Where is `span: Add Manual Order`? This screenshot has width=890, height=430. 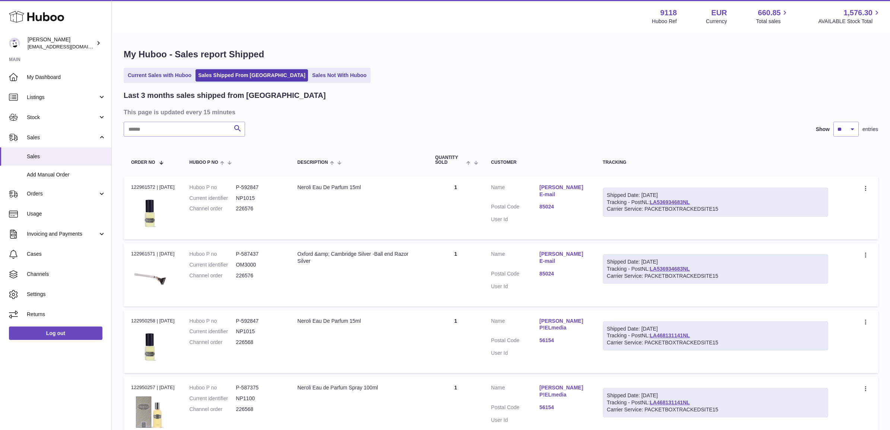 span: Add Manual Order is located at coordinates (66, 175).